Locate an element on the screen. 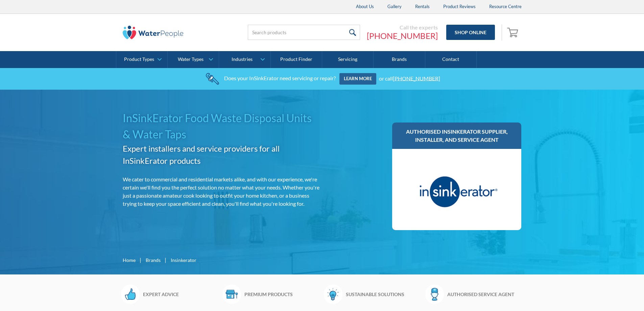 The image size is (644, 311). img: Insinkerator is located at coordinates (457, 190).